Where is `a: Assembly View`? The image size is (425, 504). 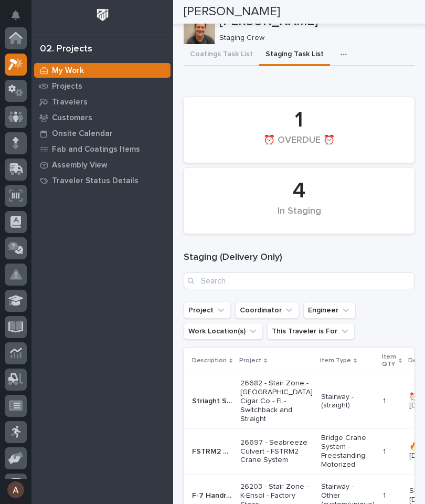 a: Assembly View is located at coordinates (102, 165).